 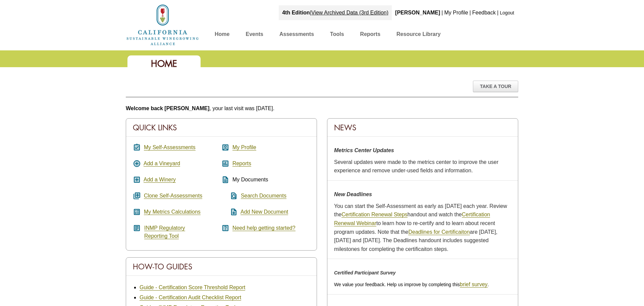 What do you see at coordinates (137, 180) in the screenshot?
I see `i: add_box` at bounding box center [137, 180].